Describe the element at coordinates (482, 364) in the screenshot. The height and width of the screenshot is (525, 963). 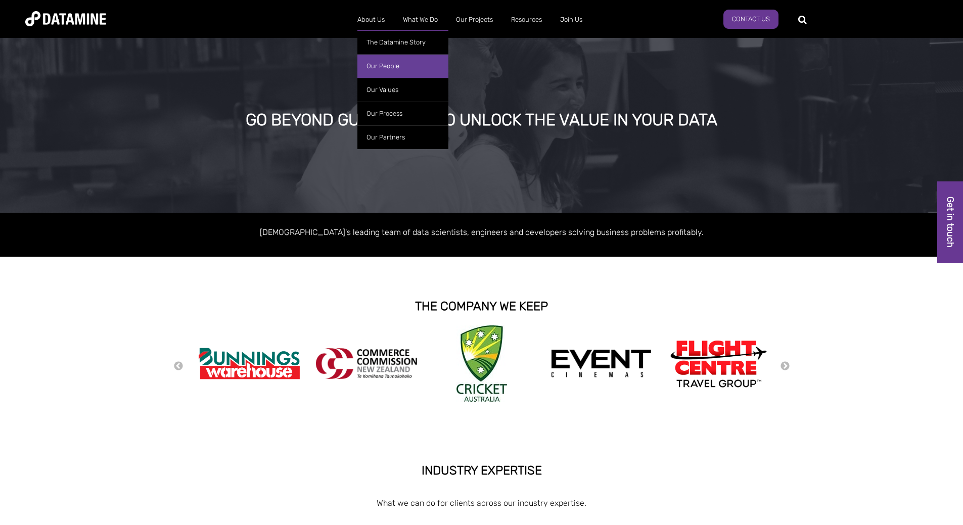
I see `img: Cricket Australia` at that location.